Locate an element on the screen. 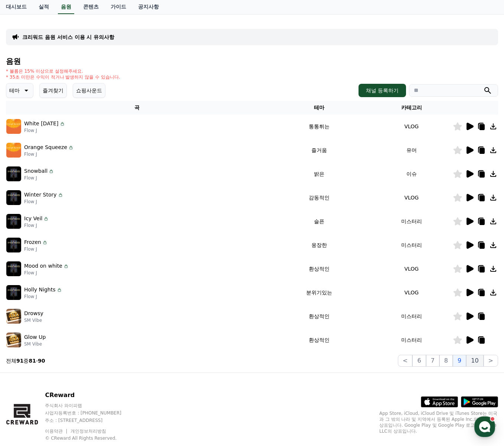 Image resolution: width=504 pixels, height=446 pixels. a: 홈 is located at coordinates (25, 245).